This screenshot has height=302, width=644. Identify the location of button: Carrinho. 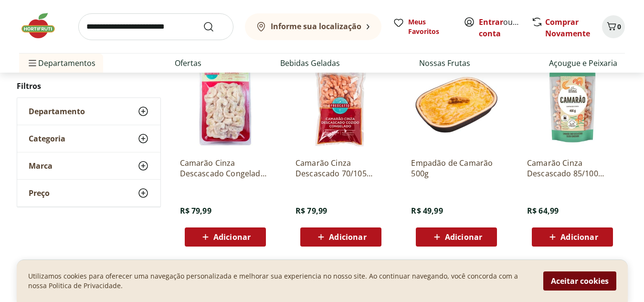
(613, 27).